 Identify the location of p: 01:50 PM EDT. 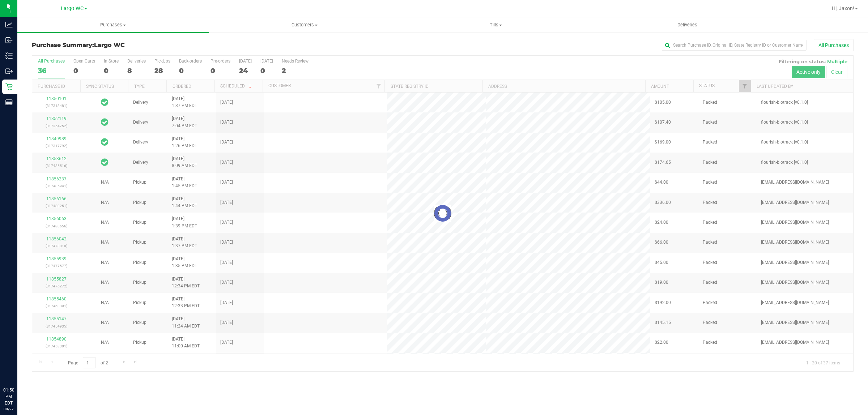
(9, 397).